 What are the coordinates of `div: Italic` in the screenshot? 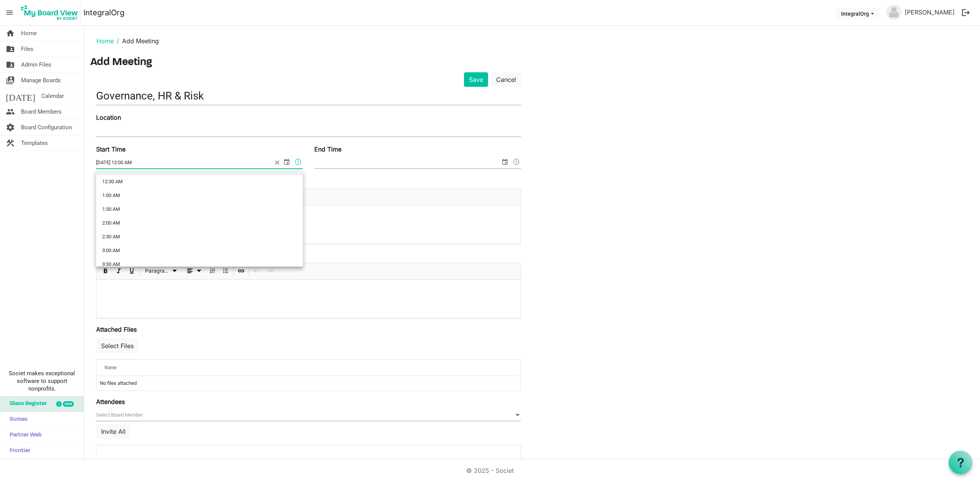 It's located at (119, 271).